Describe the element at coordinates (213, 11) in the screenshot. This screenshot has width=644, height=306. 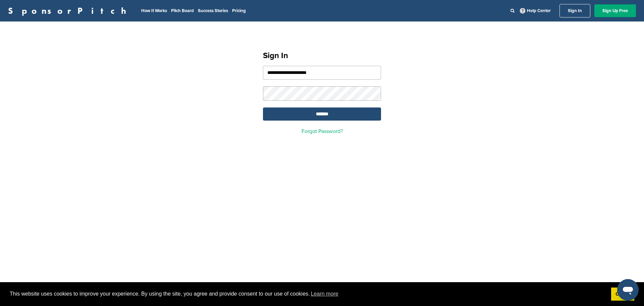
I see `a: Success Stories` at that location.